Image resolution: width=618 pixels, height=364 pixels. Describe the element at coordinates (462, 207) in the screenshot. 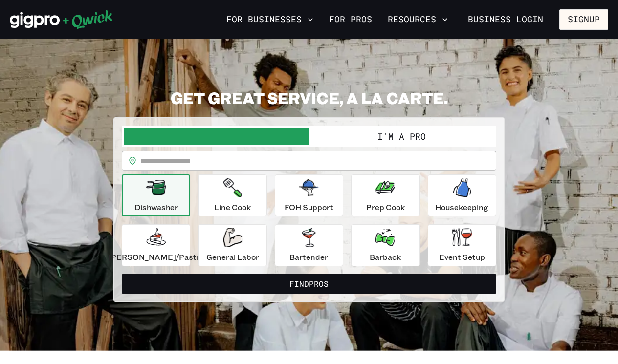

I see `p: Housekeeping` at that location.